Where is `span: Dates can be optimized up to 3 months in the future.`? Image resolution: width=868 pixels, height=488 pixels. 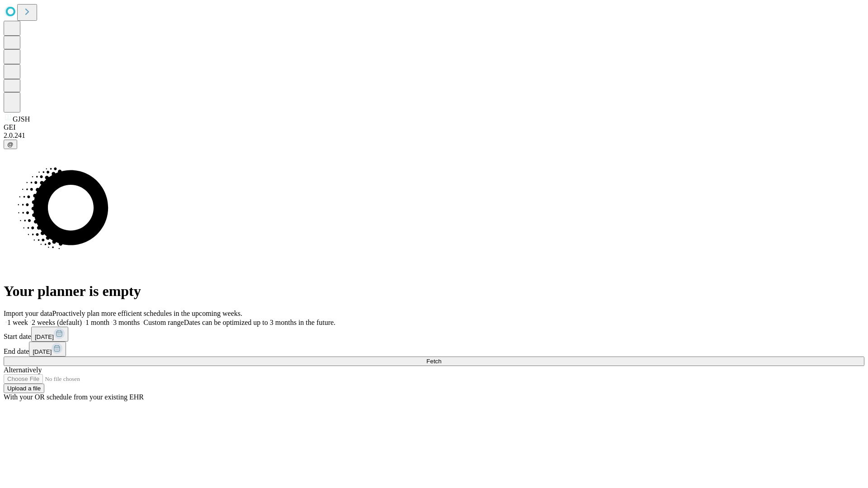 span: Dates can be optimized up to 3 months in the future. is located at coordinates (259, 322).